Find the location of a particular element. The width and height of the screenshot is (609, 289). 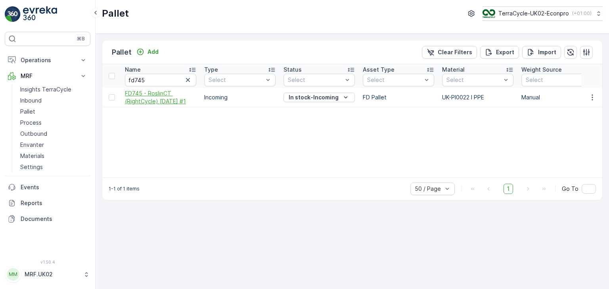

button: Export is located at coordinates (499, 52).